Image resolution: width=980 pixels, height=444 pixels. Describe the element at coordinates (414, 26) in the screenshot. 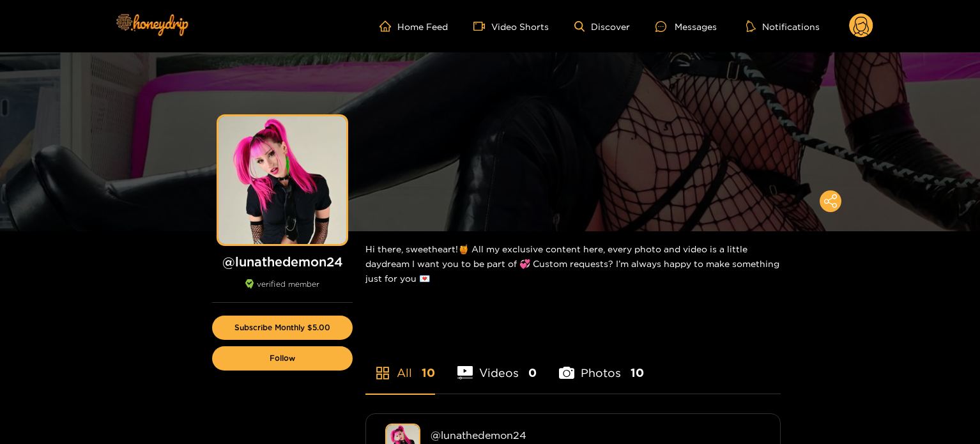

I see `a: Home Feed` at that location.